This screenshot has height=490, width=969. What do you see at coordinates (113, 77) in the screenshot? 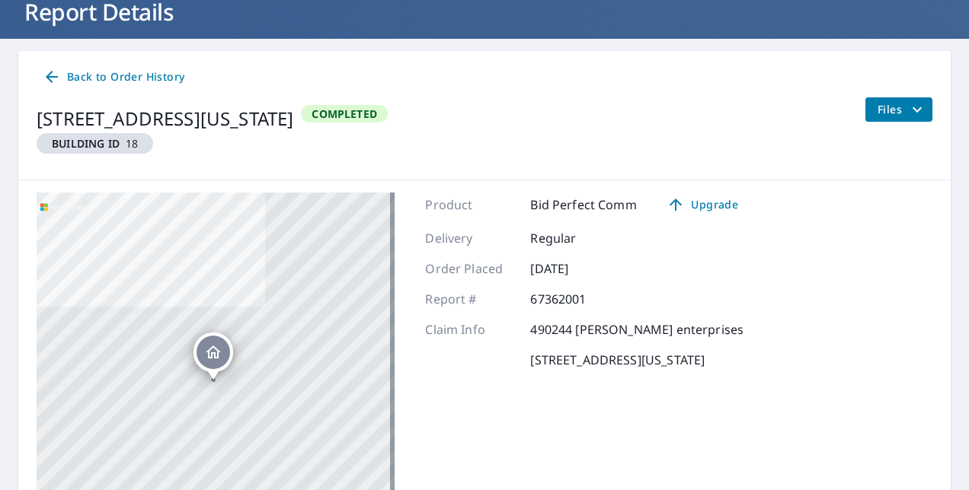
I see `span: Back to Order History` at bounding box center [113, 77].